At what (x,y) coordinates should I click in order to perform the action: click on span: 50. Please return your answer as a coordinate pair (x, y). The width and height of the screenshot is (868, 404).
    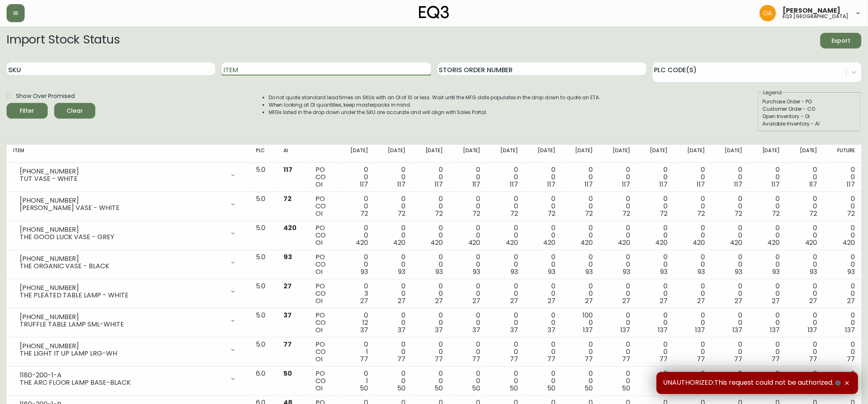
    Looking at the image, I should click on (287, 374).